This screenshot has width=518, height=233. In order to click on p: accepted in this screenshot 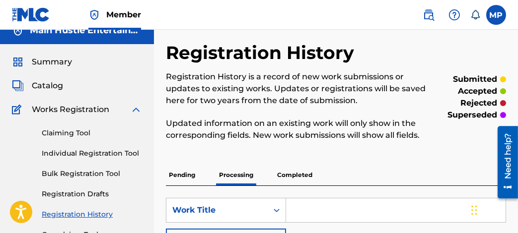, I will do `click(477, 91)`.